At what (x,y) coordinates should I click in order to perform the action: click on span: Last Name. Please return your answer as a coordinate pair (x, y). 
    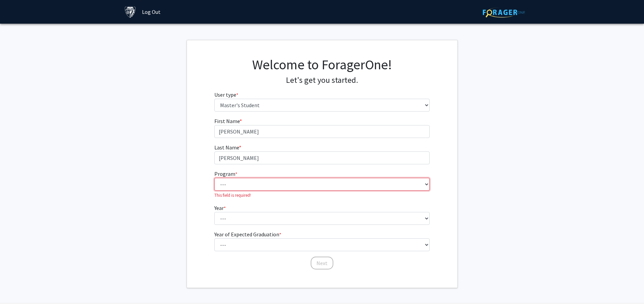
    Looking at the image, I should click on (226, 148).